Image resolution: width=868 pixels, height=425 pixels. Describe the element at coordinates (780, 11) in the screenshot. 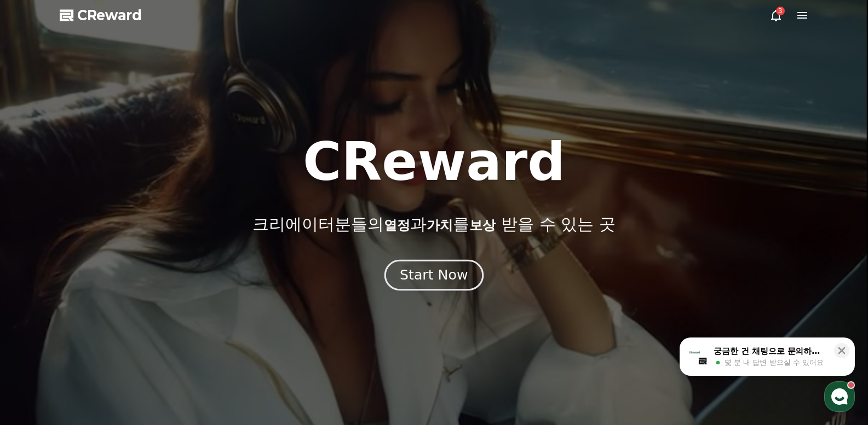

I see `div: 3` at that location.